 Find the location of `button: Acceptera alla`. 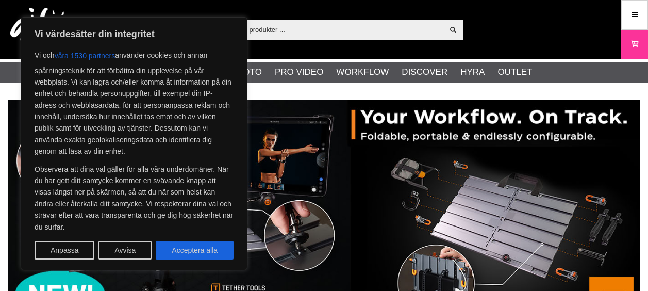

button: Acceptera alla is located at coordinates (194, 250).